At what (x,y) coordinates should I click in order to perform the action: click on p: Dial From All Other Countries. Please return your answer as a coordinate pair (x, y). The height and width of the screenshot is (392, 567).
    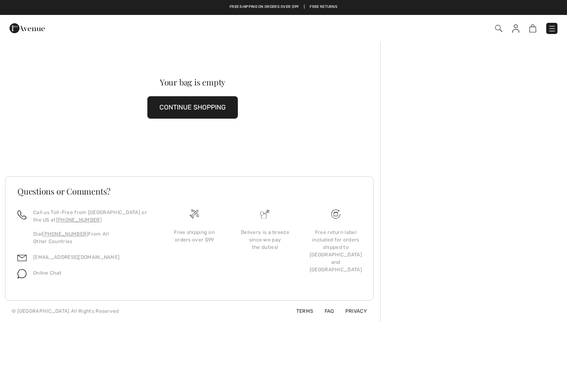
    Looking at the image, I should click on (91, 238).